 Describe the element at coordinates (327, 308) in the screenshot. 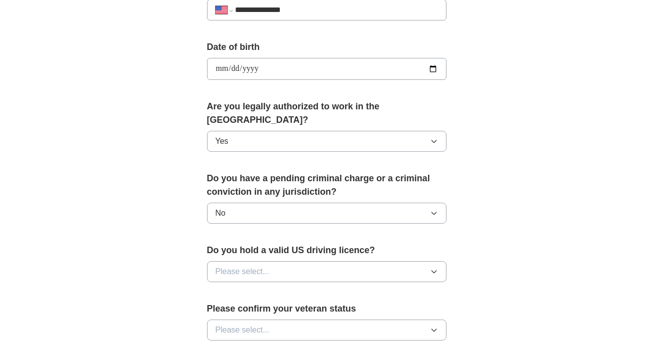

I see `label: Please confirm your veteran status` at that location.